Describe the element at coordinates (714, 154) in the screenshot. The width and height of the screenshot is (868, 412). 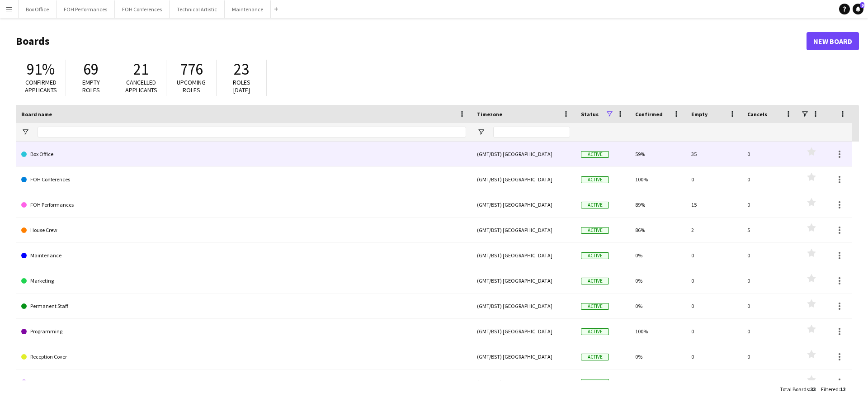
I see `div: 35` at that location.